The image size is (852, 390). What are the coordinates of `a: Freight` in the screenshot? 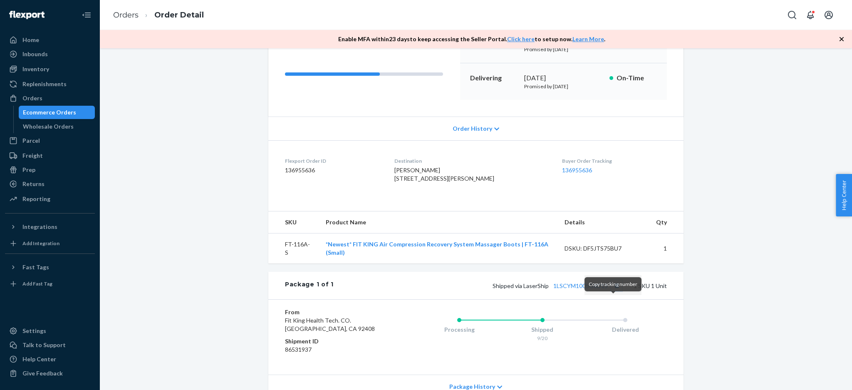 It's located at (50, 156).